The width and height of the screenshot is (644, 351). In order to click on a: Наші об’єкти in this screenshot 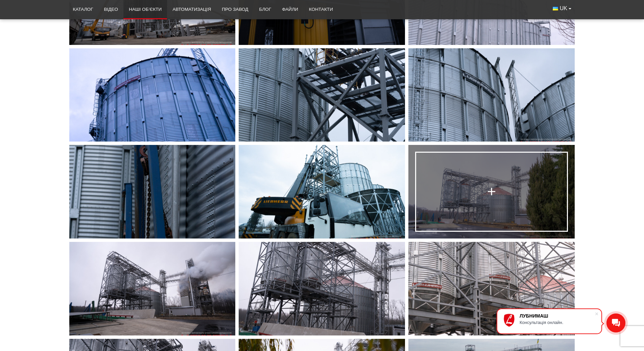, I will do `click(145, 9)`.